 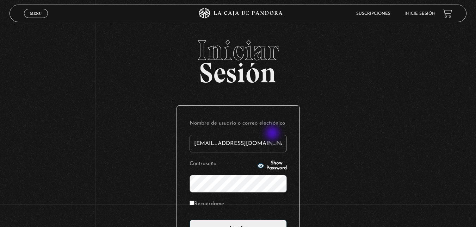 What do you see at coordinates (272, 166) in the screenshot?
I see `button: Show Password` at bounding box center [272, 166].